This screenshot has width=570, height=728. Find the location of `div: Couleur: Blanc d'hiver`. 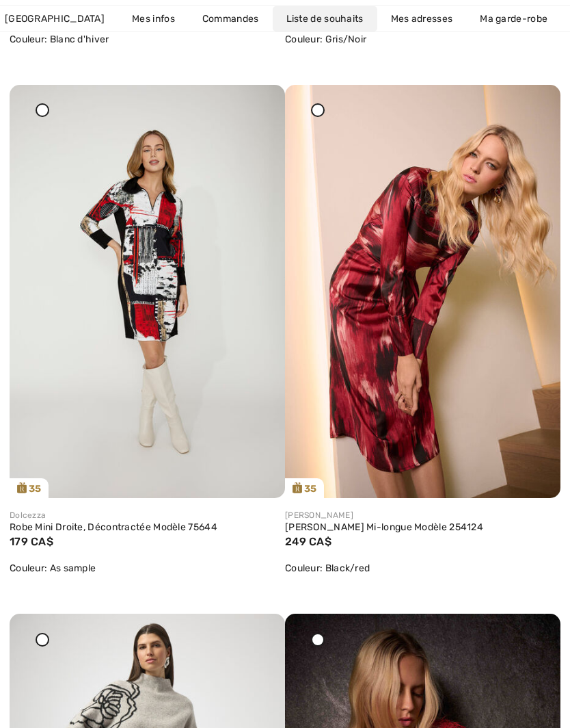

div: Couleur: Blanc d'hiver is located at coordinates (147, 39).